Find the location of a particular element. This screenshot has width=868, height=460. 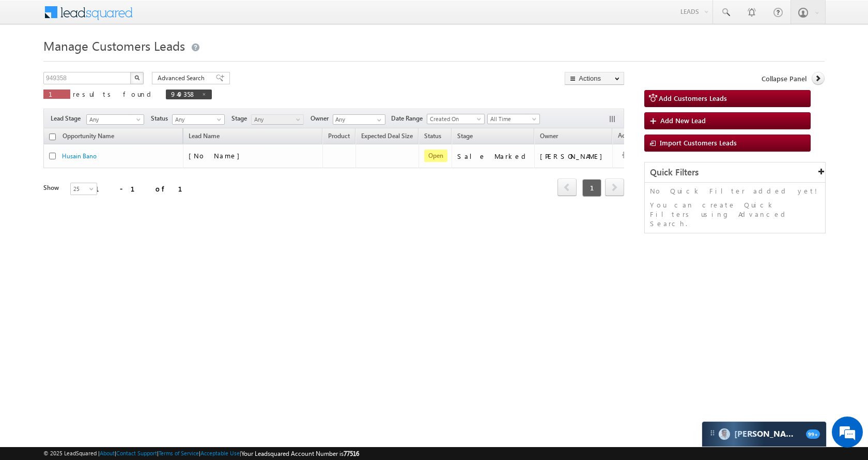

span: © 2025 LeadSquared | | | | | is located at coordinates (201, 453).